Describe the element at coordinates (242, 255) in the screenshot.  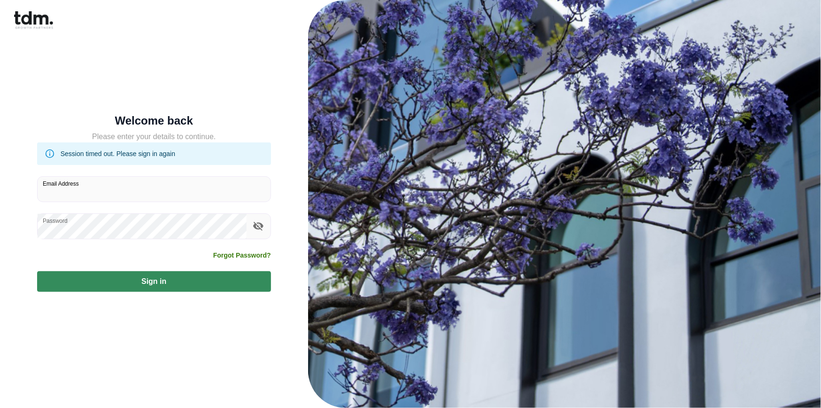
I see `a: Forgot Password?` at that location.